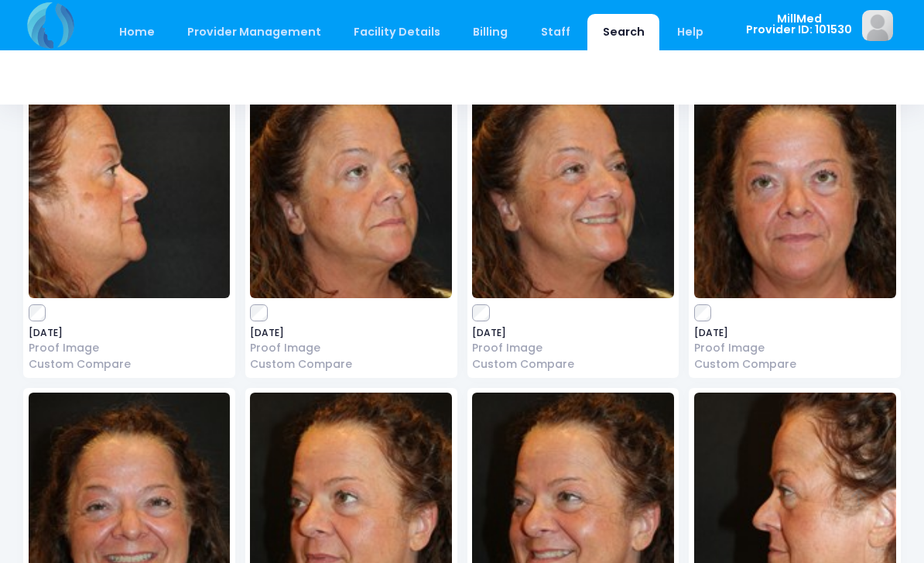 This screenshot has height=563, width=924. Describe the element at coordinates (253, 32) in the screenshot. I see `a: Provider Management` at that location.